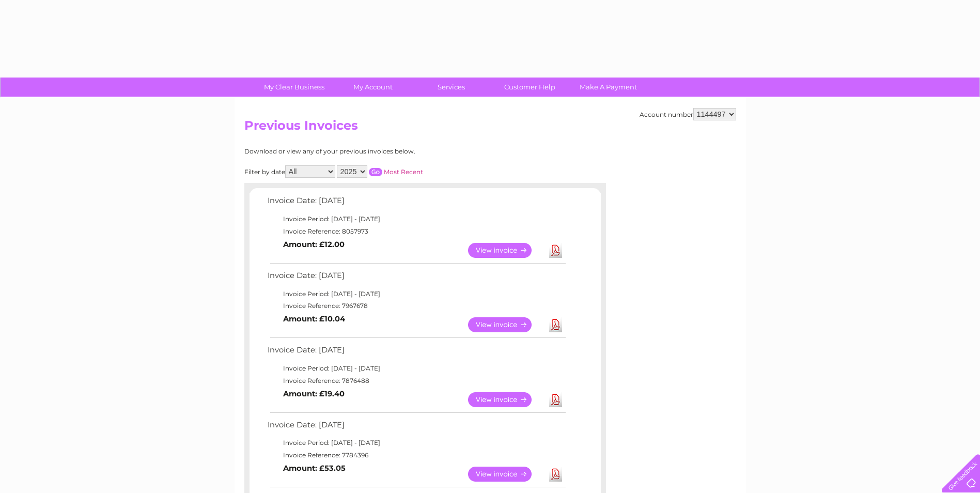  What do you see at coordinates (314, 245) in the screenshot?
I see `b: Amount: £12.00` at bounding box center [314, 245].